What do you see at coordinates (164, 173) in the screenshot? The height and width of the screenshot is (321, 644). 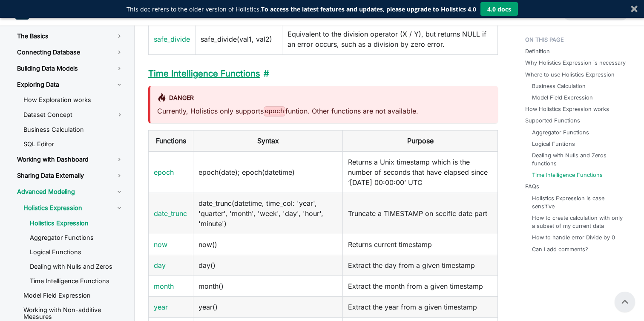 I see `a: epoch` at bounding box center [164, 173].